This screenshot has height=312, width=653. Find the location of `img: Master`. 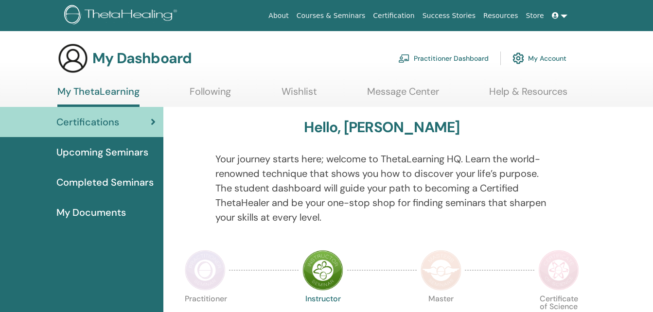

img: Master is located at coordinates (441, 271).